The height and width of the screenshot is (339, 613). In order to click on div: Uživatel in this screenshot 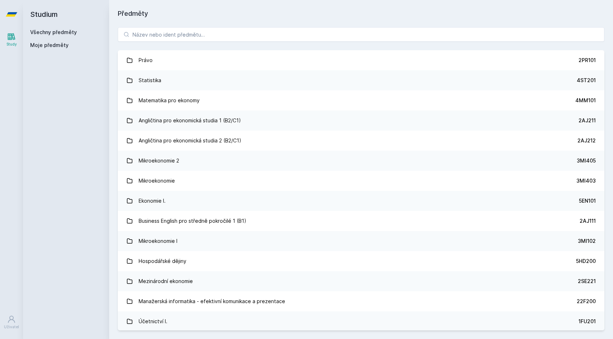, I will do `click(11, 327)`.